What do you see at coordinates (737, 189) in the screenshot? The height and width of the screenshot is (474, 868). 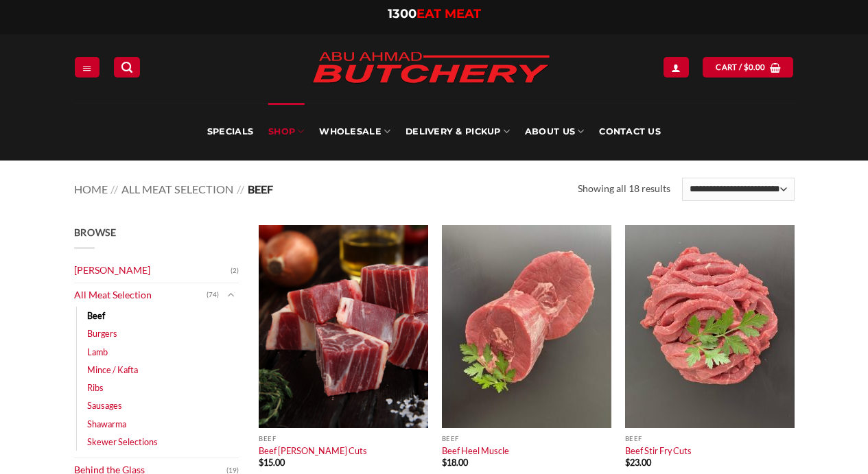 I see `select: Shop order` at bounding box center [737, 189].